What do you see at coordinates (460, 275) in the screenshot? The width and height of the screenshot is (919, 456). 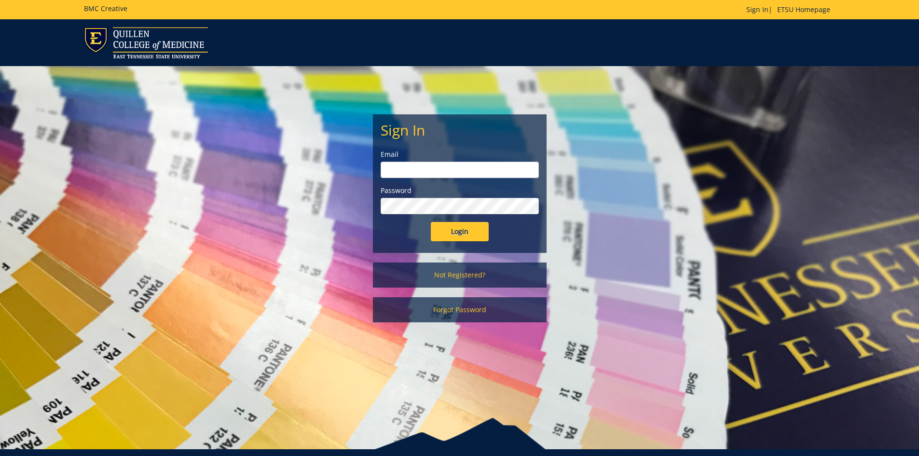 I see `a: Not Registered?` at bounding box center [460, 275].